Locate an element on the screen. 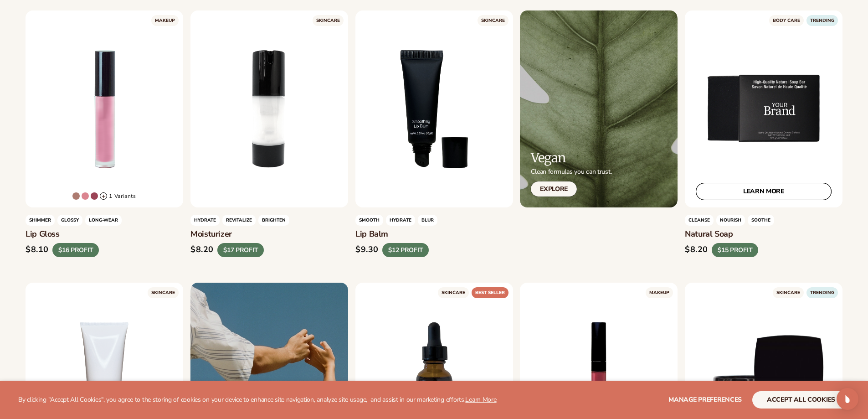  div: $15 PROFIT is located at coordinates (735, 250).